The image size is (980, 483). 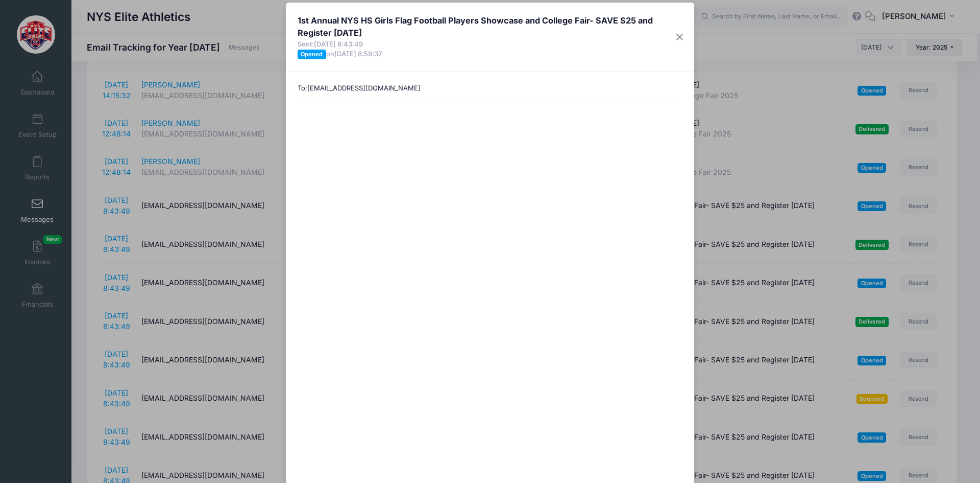 I want to click on button: Close, so click(x=679, y=37).